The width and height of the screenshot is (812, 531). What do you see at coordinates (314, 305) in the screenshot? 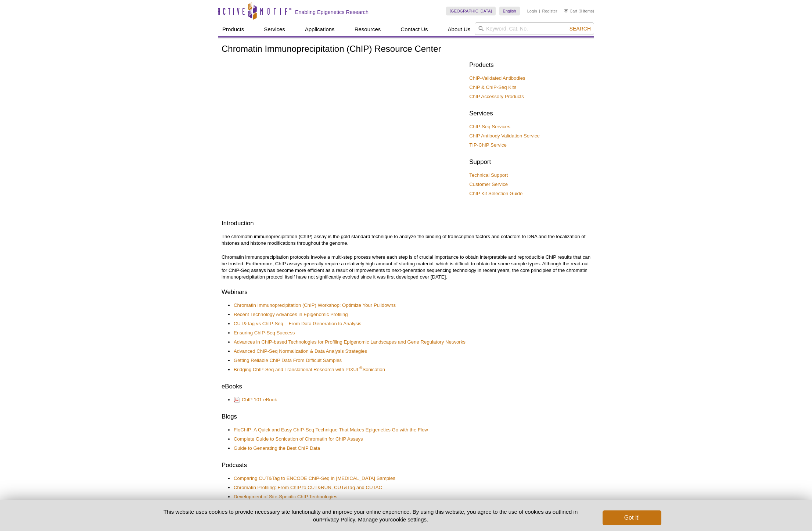
I see `a: Chromatin Immunoprecipitation (ChIP) Workshop: Optimize Your Pulldowns` at bounding box center [314, 305].